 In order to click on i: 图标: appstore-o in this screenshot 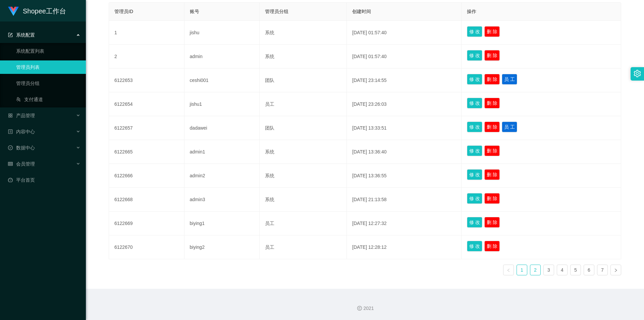, I will do `click(10, 116)`.